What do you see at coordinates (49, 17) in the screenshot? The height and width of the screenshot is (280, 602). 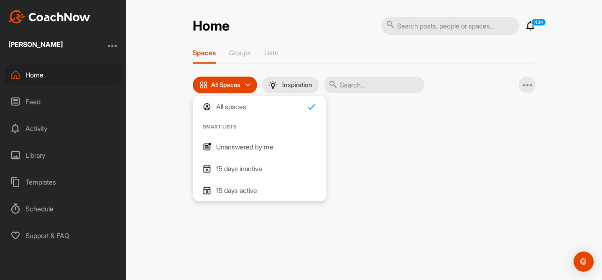 I see `img: CoachNow` at bounding box center [49, 17].